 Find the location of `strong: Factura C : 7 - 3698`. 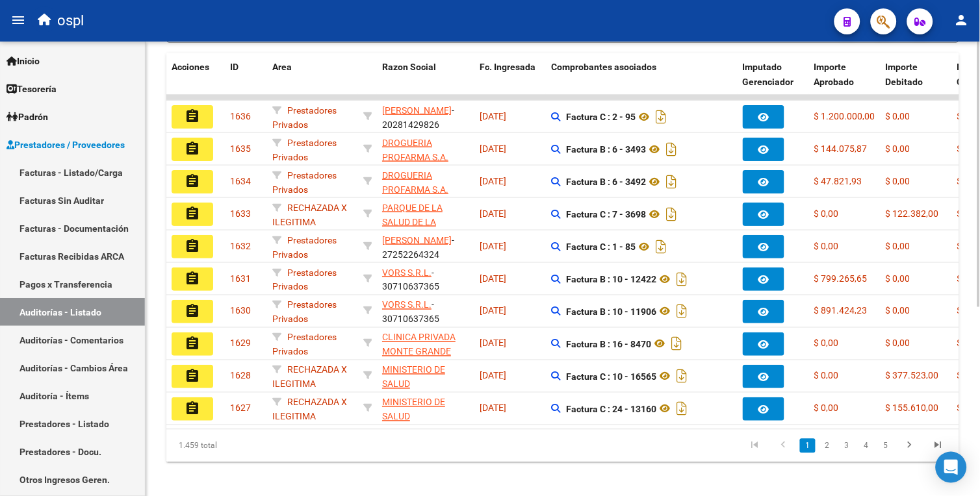

strong: Factura C : 7 - 3698 is located at coordinates (606, 215).